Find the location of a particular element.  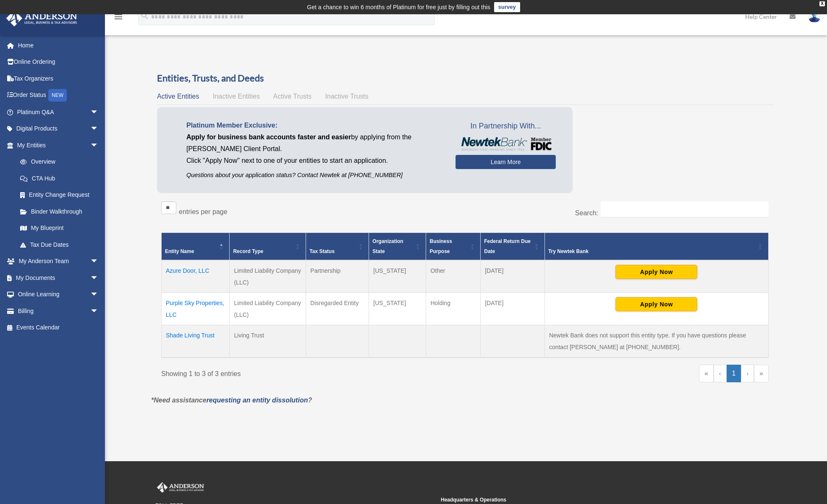

a: Tax Due Dates is located at coordinates (60, 245).